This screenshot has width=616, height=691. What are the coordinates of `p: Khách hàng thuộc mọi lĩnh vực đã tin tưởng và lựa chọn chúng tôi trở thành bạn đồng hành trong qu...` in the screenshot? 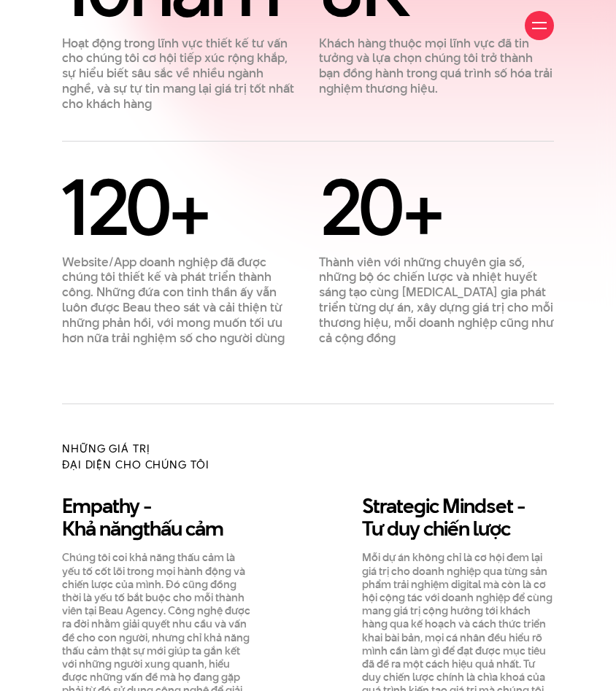 It's located at (436, 65).